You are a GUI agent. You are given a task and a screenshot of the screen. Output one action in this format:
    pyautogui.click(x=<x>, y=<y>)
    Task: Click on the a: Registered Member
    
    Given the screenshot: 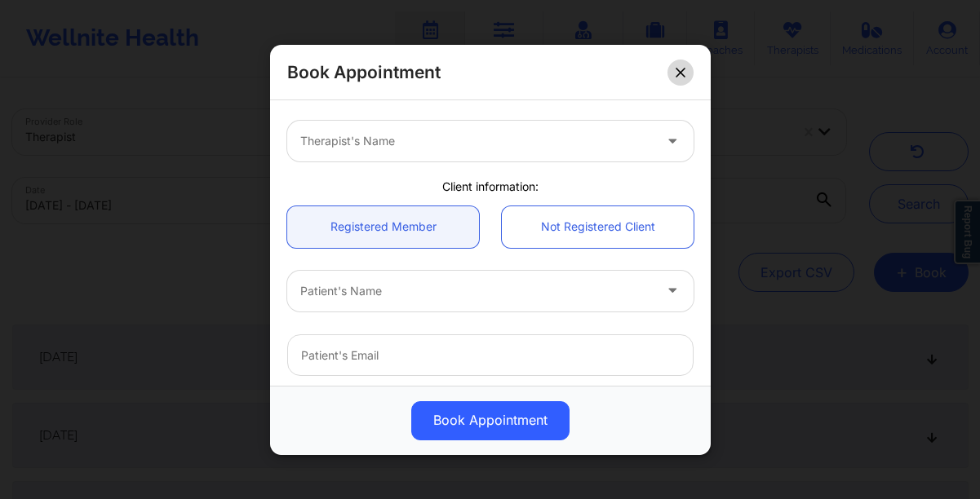 What is the action you would take?
    pyautogui.click(x=383, y=226)
    